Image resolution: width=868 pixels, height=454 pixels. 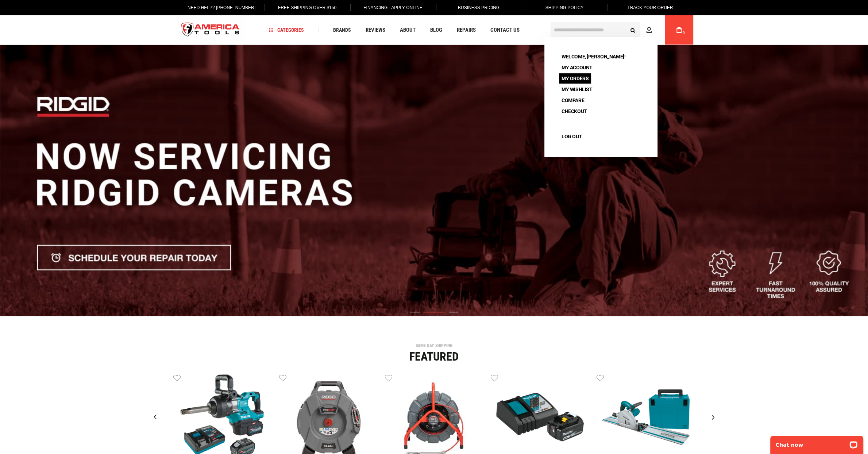 I want to click on a: 0, so click(x=679, y=30).